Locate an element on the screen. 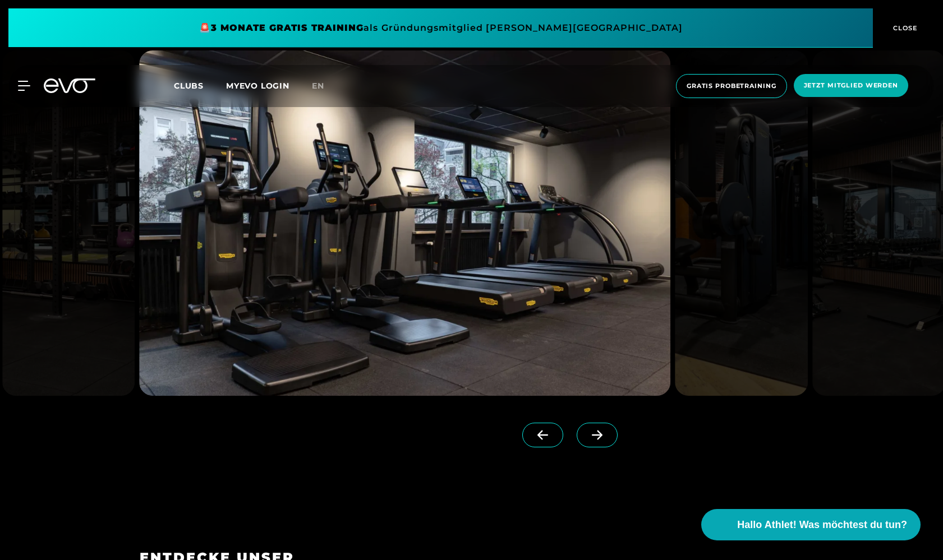 Image resolution: width=943 pixels, height=560 pixels. a: Jetzt Mitglied werden is located at coordinates (850, 85).